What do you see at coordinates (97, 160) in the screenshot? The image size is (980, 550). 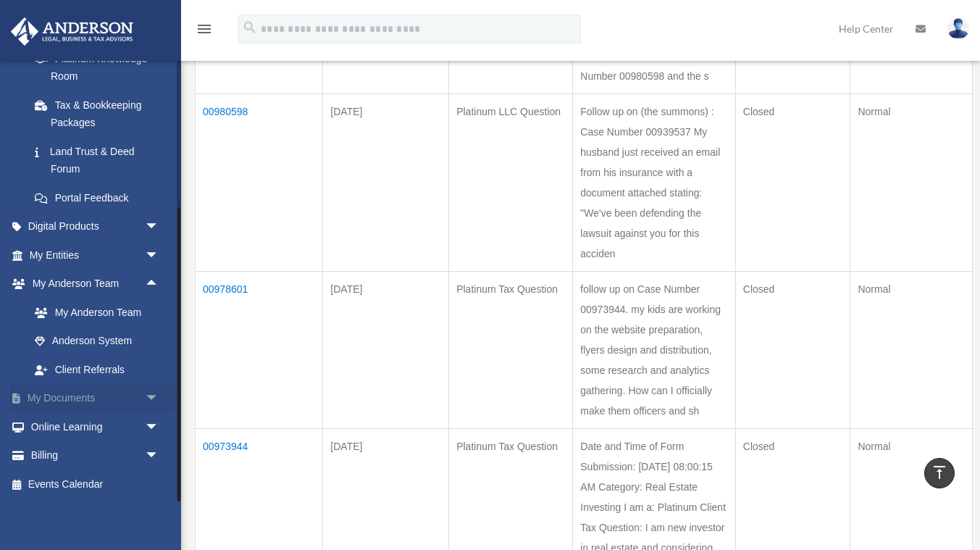 I see `a: Land Trust & Deed Forum` at bounding box center [97, 160].